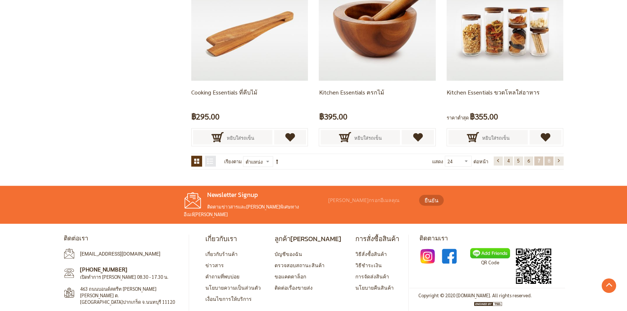  I want to click on strong: ตาราง, so click(197, 161).